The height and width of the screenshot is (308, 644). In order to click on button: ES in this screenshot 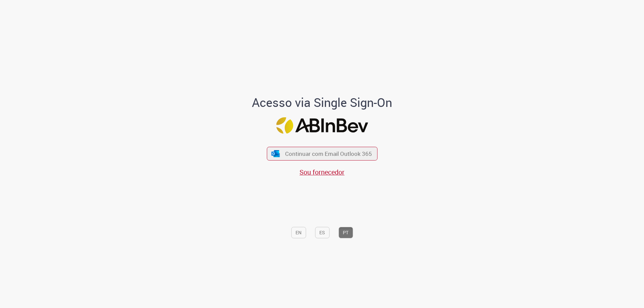, I will do `click(322, 233)`.